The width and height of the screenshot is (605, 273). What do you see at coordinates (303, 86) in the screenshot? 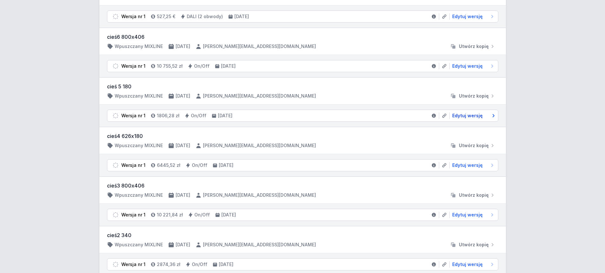
I see `h3: cieś 5 180` at bounding box center [303, 86].